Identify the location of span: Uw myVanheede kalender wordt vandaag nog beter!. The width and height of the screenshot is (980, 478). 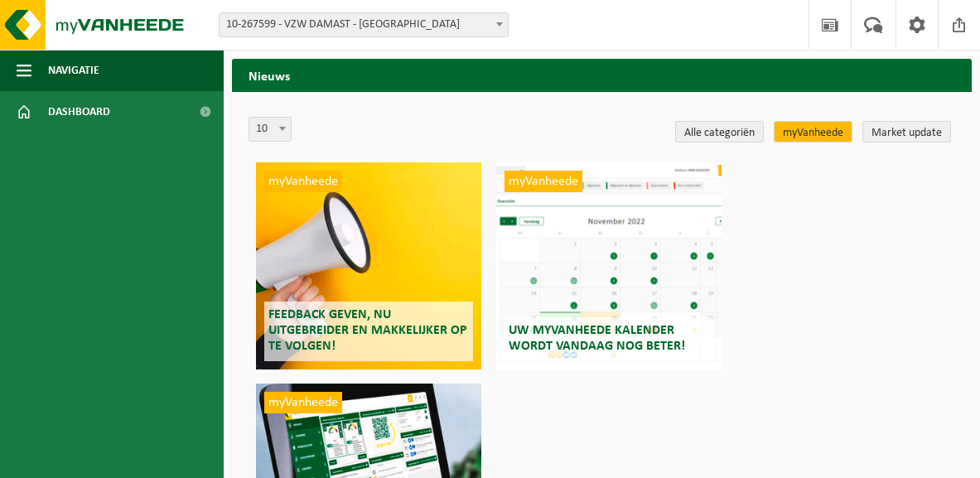
(597, 338).